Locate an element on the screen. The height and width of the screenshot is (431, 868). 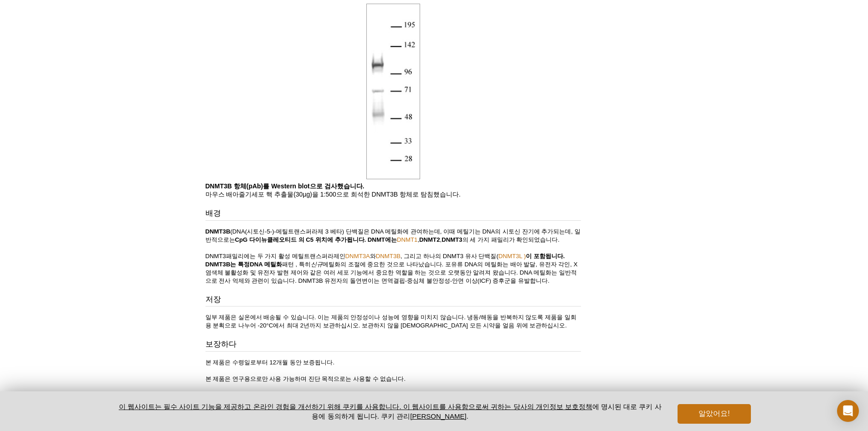
font: 와 is located at coordinates (373, 256).